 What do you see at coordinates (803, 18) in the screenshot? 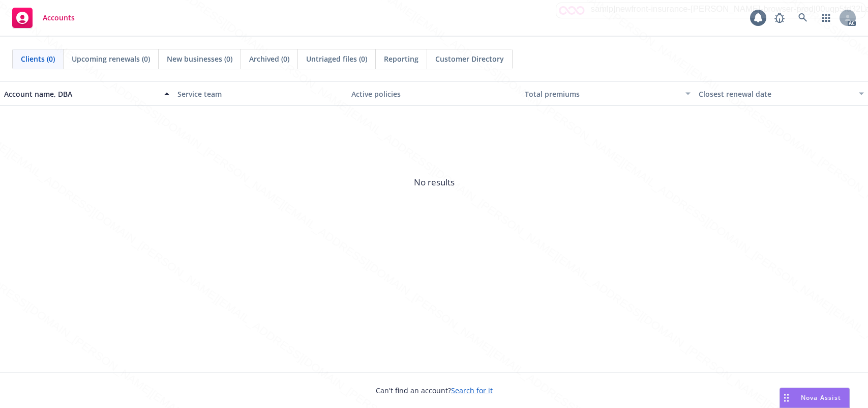
I see `a: Search` at bounding box center [803, 18].